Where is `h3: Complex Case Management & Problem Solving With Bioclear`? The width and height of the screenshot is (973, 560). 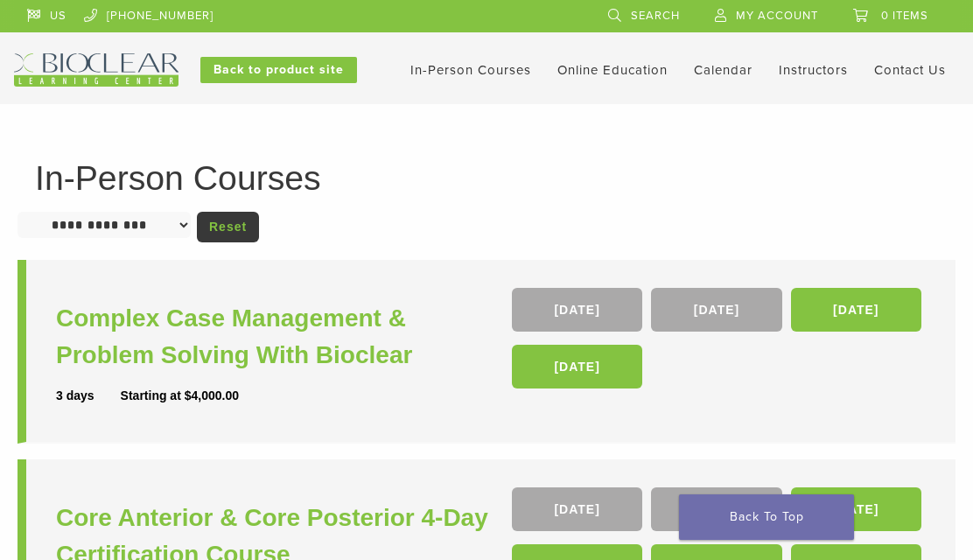 h3: Complex Case Management & Problem Solving With Bioclear is located at coordinates (273, 337).